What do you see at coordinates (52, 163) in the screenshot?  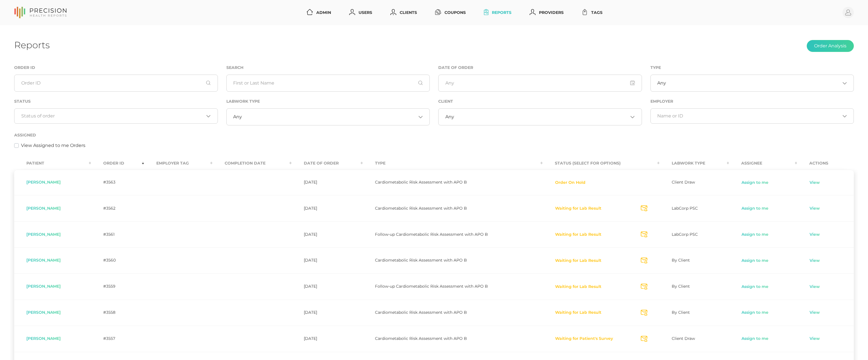 I see `th: Patient : activate to sort column ascending` at bounding box center [52, 163].